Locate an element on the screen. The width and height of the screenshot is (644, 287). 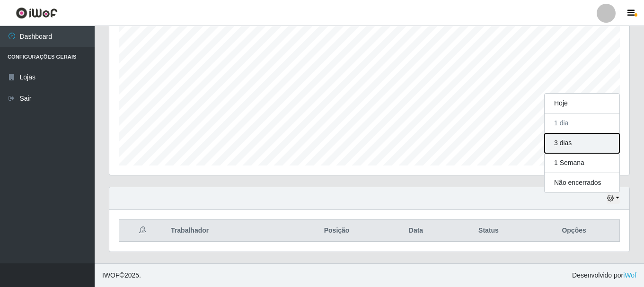
img: CoreUI Logo is located at coordinates (36, 13).